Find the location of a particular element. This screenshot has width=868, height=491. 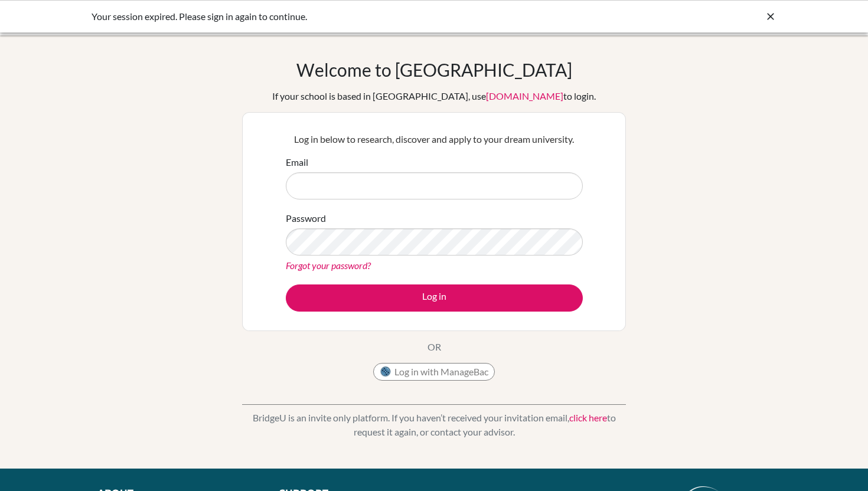

label: Email is located at coordinates (297, 162).